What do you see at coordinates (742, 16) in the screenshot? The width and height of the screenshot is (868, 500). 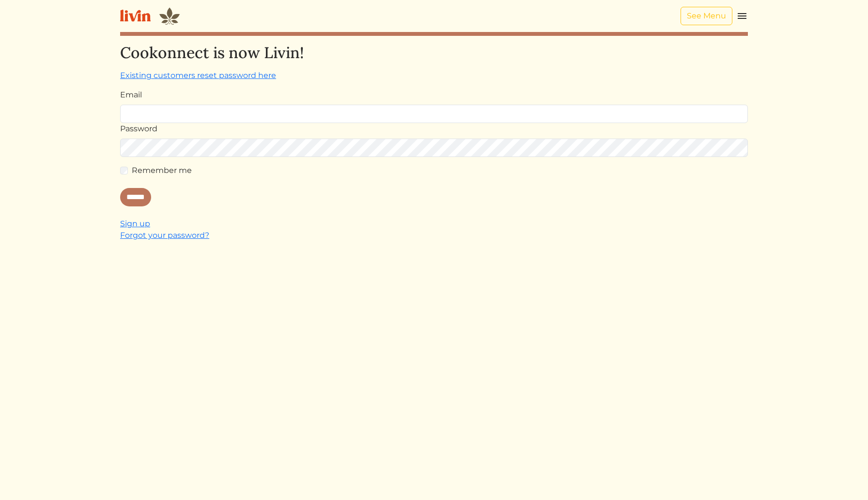 I see `img: menu_hamburger-cb6d353cf0ecd9f46ceae1c99ecbeb4a00e71ca567a856bd81f57e9d8c17bb26.svg` at bounding box center [742, 16].